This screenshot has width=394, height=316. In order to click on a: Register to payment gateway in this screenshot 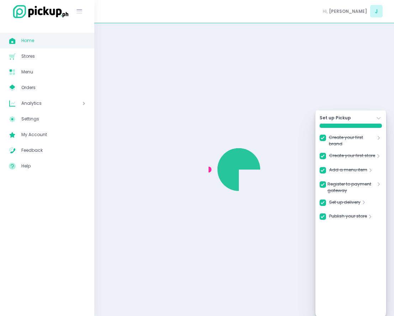, I will do `click(351, 187)`.